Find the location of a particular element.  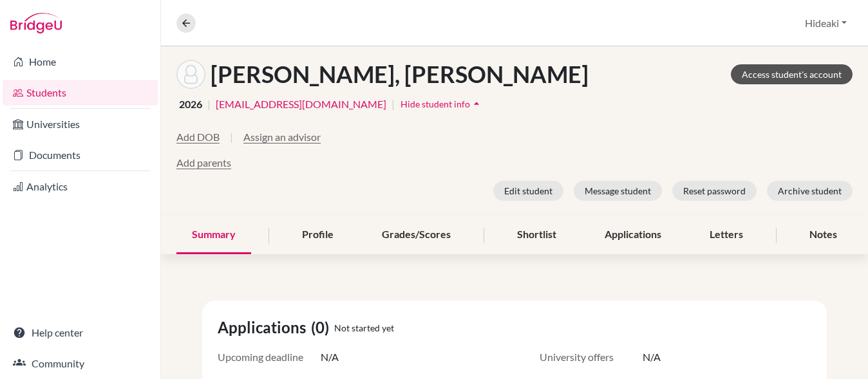

img: Bridge-U is located at coordinates (36, 23).